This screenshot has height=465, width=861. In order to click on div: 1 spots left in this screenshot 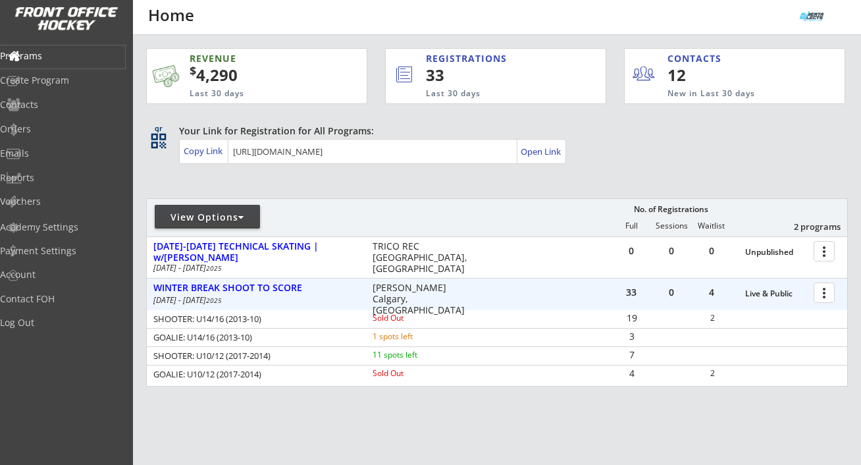, I will do `click(415, 336)`.